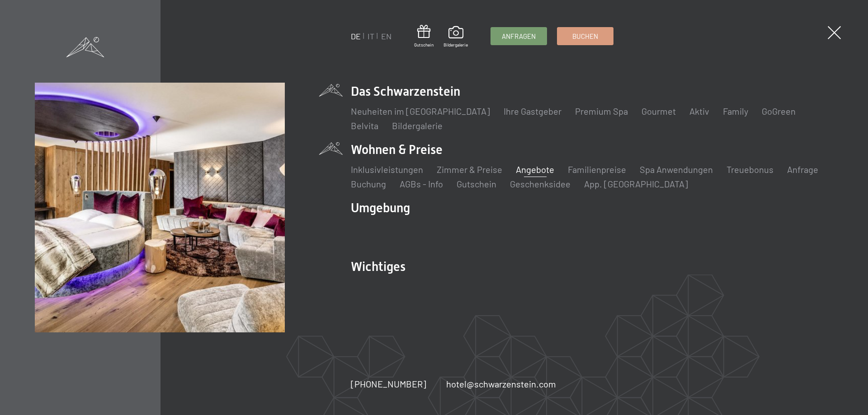 This screenshot has width=868, height=415. Describe the element at coordinates (803, 169) in the screenshot. I see `a: Anfrage` at that location.